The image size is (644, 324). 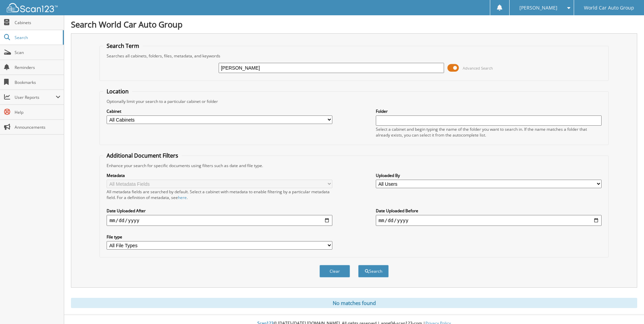 What do you see at coordinates (489, 220) in the screenshot?
I see `input: end` at bounding box center [489, 220].